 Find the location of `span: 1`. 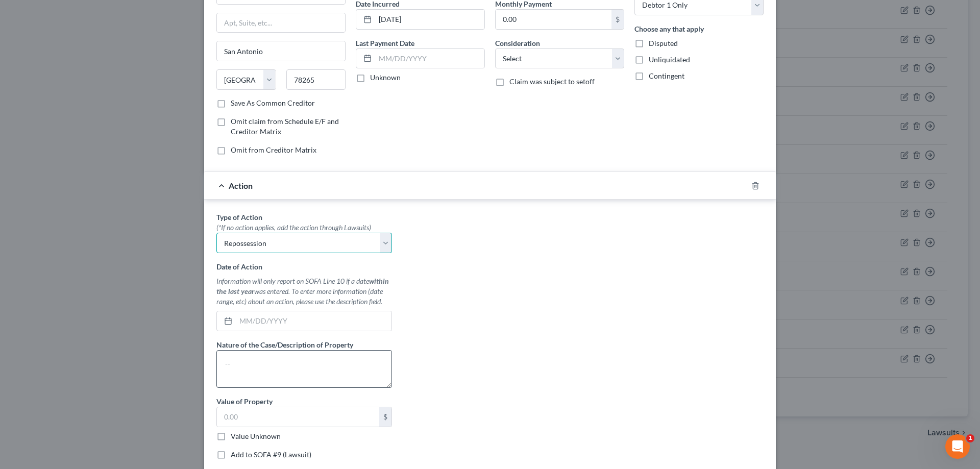

span: 1 is located at coordinates (970, 438).